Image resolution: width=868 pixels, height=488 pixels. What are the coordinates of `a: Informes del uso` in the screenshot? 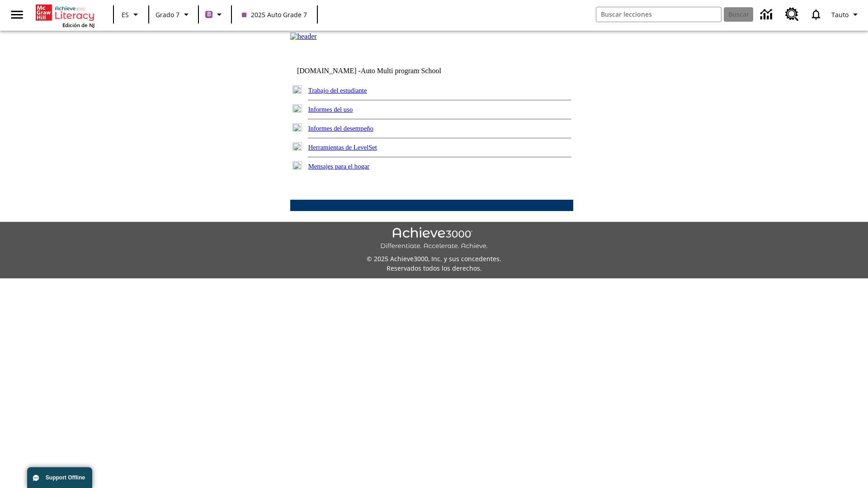 It's located at (330, 109).